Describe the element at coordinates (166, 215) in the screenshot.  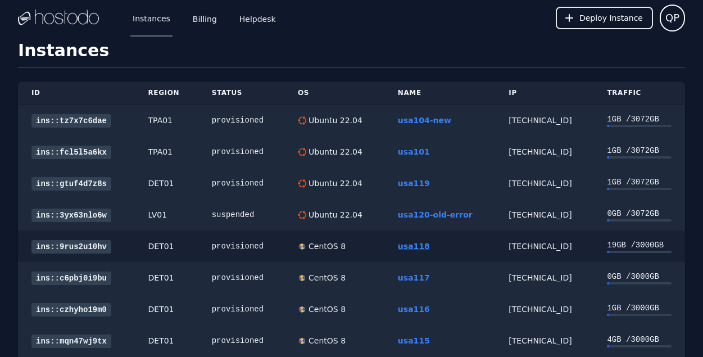
I see `div: LV01` at that location.